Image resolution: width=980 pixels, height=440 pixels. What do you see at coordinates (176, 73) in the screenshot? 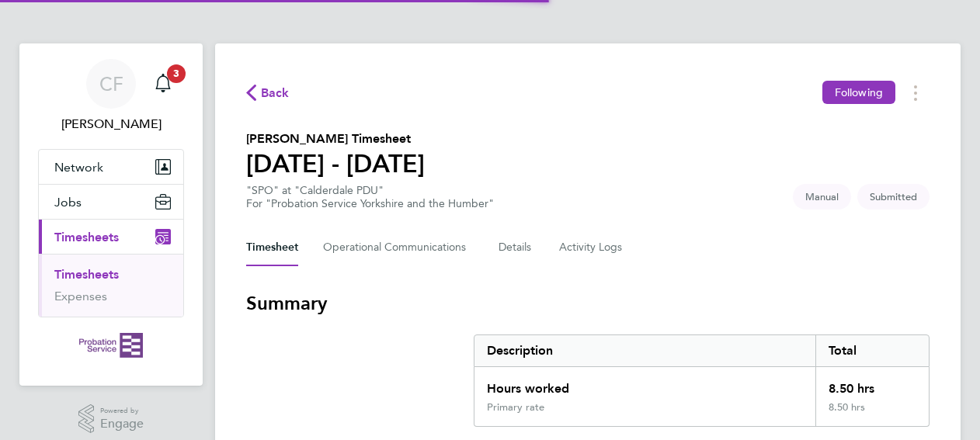
I see `span: 3` at bounding box center [176, 73].